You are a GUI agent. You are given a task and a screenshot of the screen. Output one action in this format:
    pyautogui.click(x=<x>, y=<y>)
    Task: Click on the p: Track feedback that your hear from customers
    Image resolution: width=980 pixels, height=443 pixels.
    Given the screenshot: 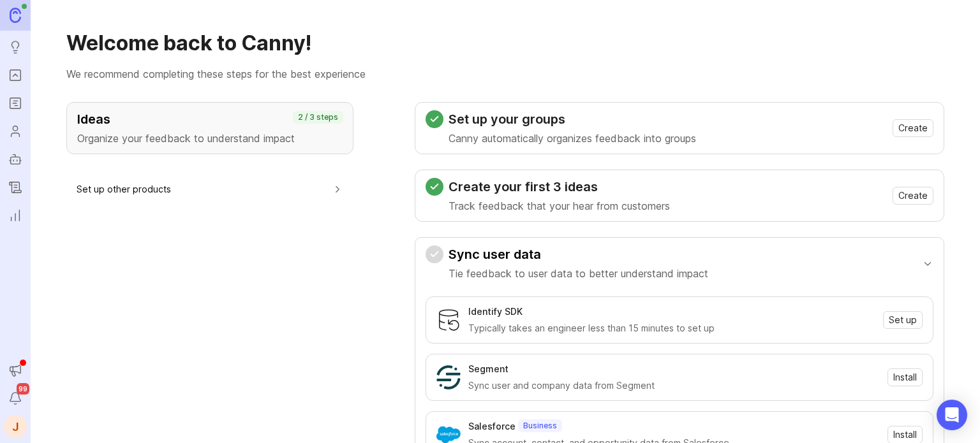 What is the action you would take?
    pyautogui.click(x=559, y=206)
    